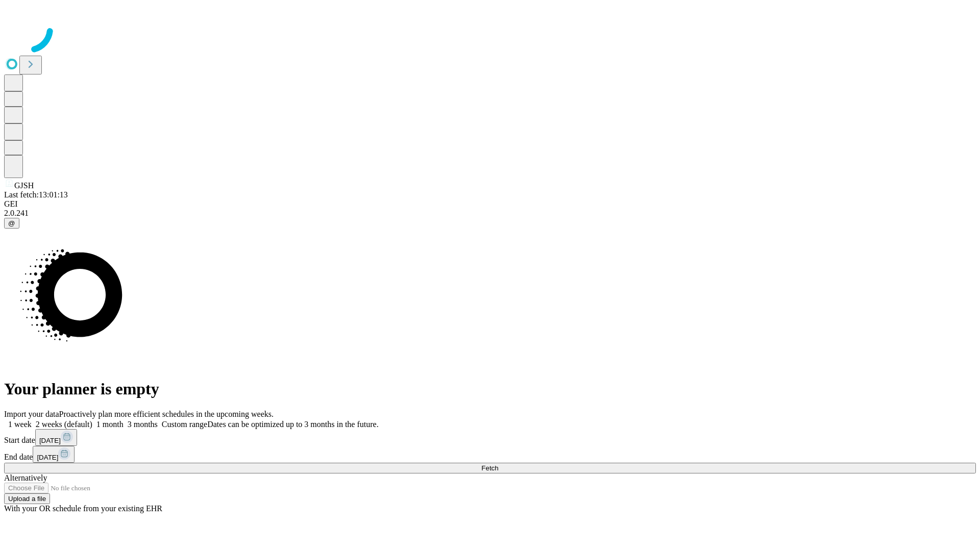 This screenshot has height=551, width=980. I want to click on button: Fetch, so click(490, 468).